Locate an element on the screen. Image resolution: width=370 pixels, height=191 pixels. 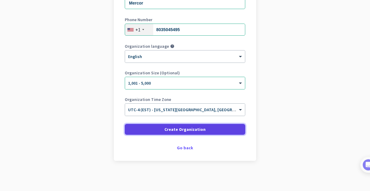
label: Phone Number is located at coordinates (185, 20).